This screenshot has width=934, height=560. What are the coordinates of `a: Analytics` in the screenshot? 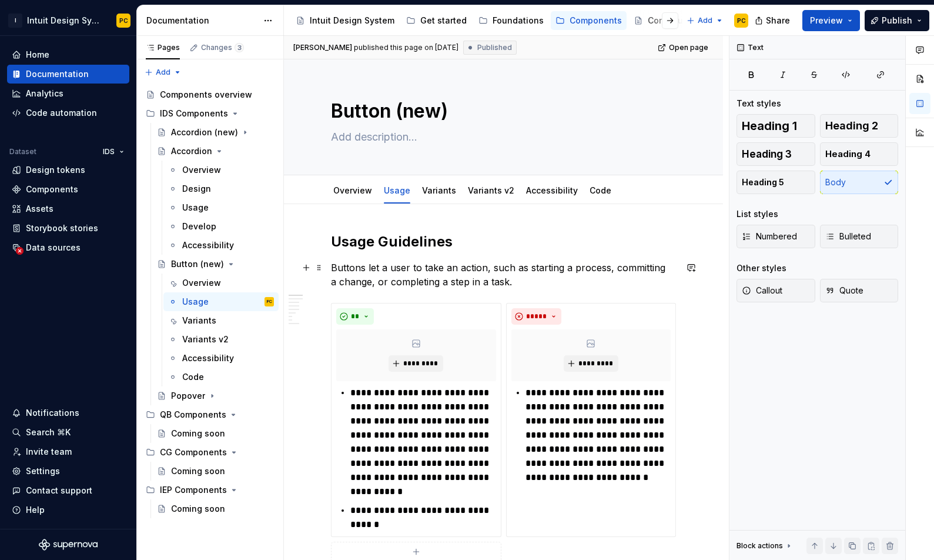 It's located at (68, 93).